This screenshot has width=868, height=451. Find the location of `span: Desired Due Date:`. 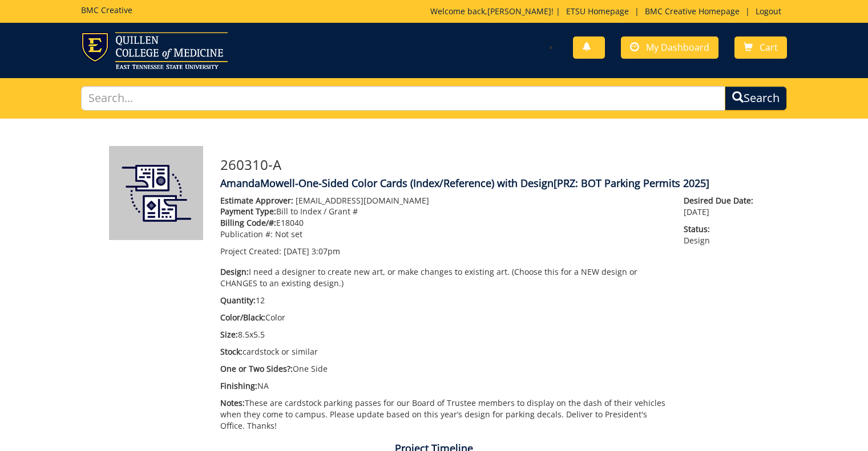

span: Desired Due Date: is located at coordinates (721, 201).